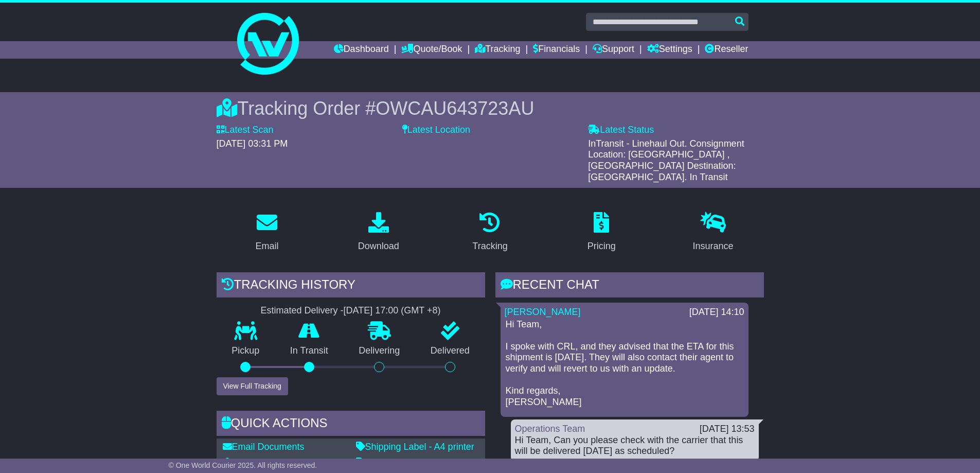 The width and height of the screenshot is (980, 473). I want to click on p: Delivering, so click(380, 351).